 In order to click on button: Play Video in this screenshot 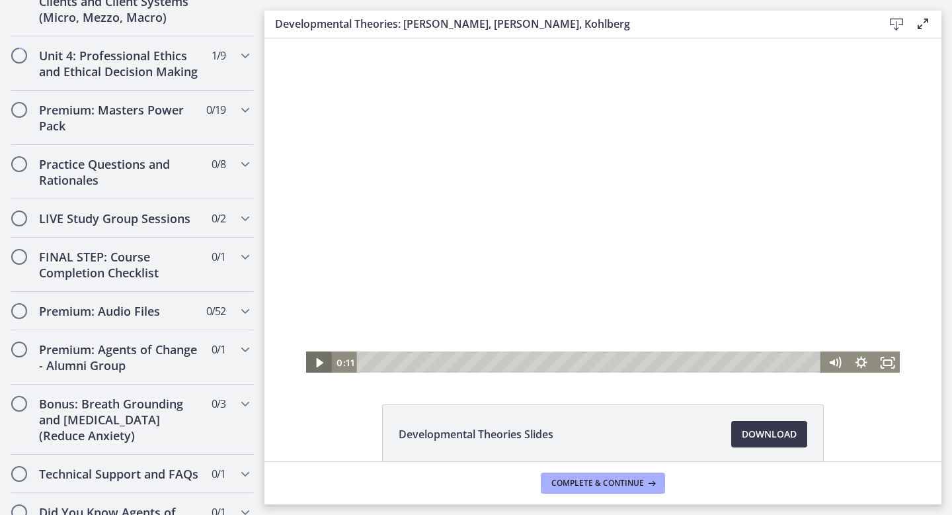, I will do `click(54, 324)`.